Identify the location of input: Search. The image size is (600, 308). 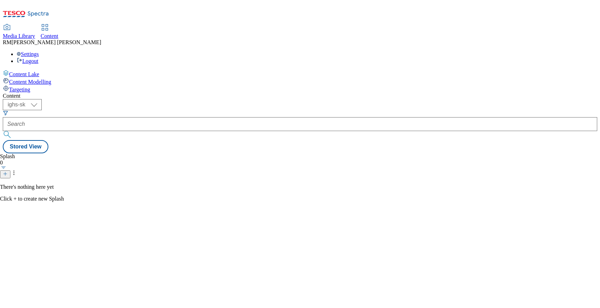
(300, 124).